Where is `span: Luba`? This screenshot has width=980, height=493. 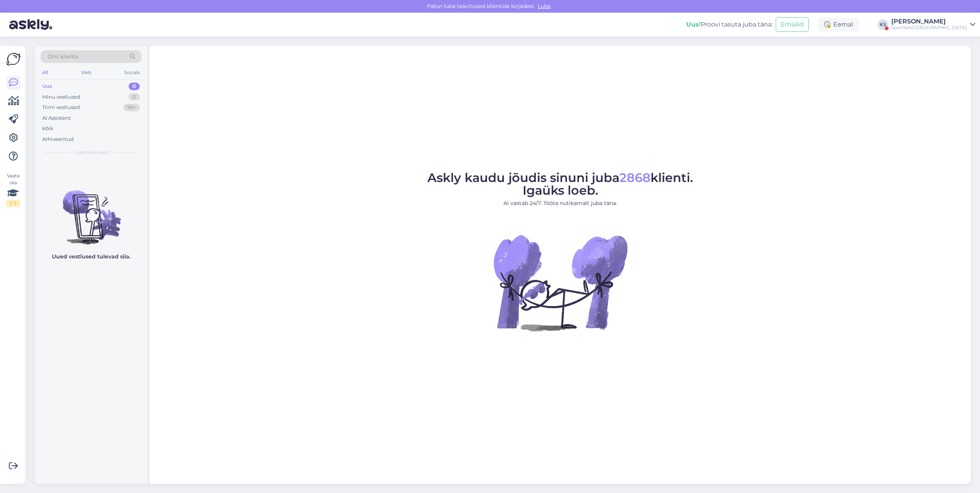
span: Luba is located at coordinates (544, 6).